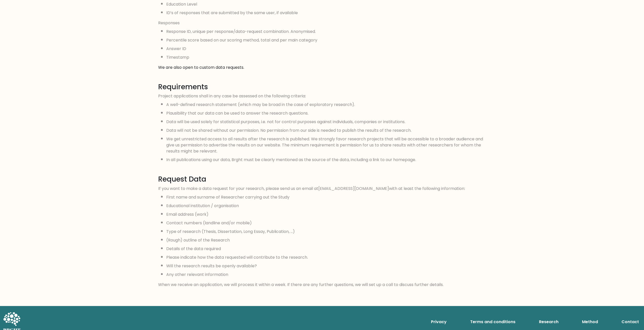 Image resolution: width=644 pixels, height=330 pixels. What do you see at coordinates (326, 231) in the screenshot?
I see `li: Type of research (Thesis, Dissertation, Long Essay, Publication, ...)` at bounding box center [326, 231].